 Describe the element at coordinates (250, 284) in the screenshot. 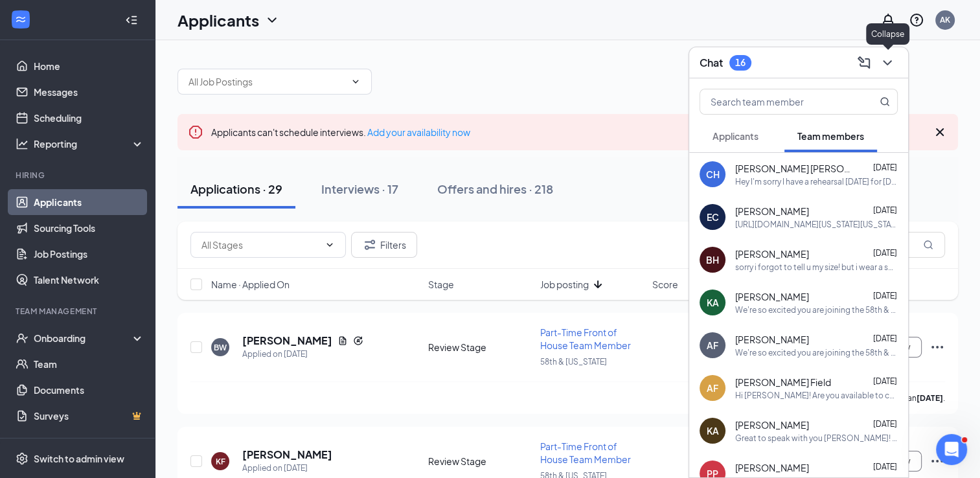

I see `span: Name · Applied On` at that location.